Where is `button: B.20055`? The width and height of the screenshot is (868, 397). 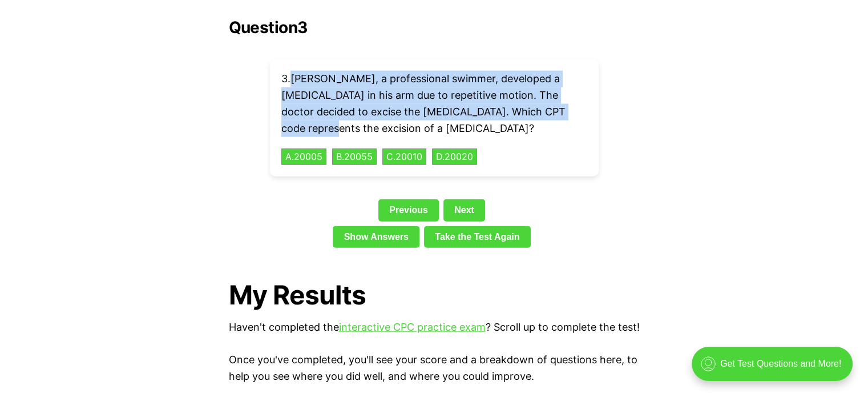
button: B.20055 is located at coordinates (354, 157).